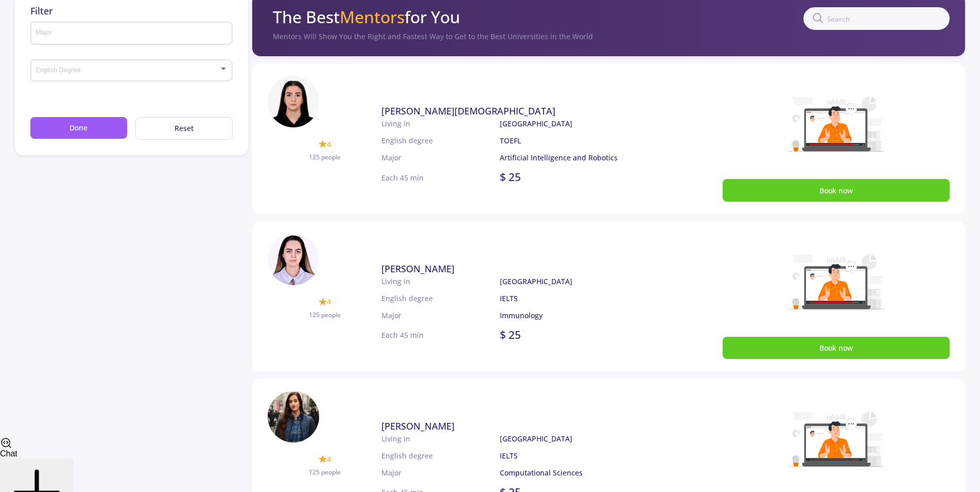 This screenshot has height=492, width=980. What do you see at coordinates (78, 128) in the screenshot?
I see `button: Done` at bounding box center [78, 128].